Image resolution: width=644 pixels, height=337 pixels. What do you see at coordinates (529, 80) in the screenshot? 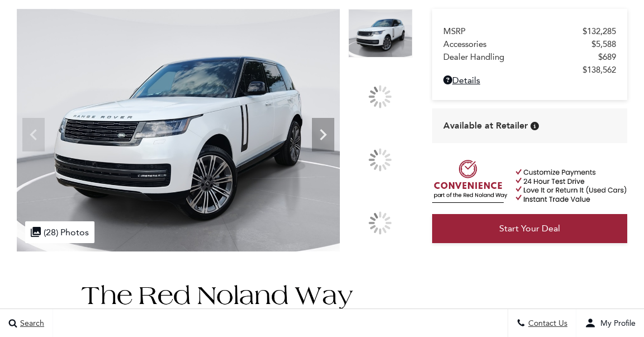
I see `a: Details` at bounding box center [529, 80].